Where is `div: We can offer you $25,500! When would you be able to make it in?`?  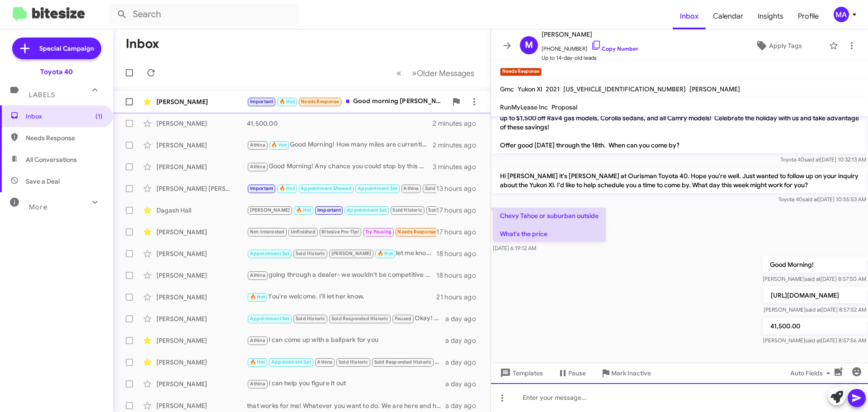 div: We can offer you $25,500! When would you be able to make it in? is located at coordinates (342, 188).